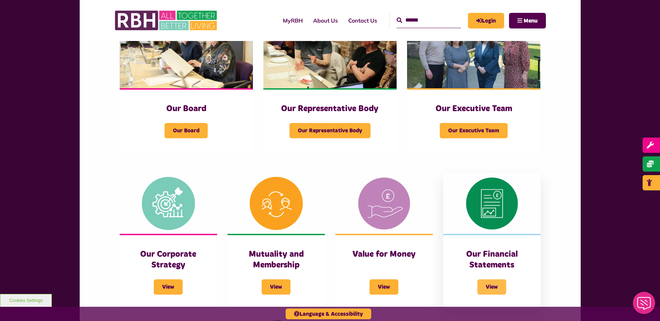  I want to click on img: RBH Board 1, so click(186, 47).